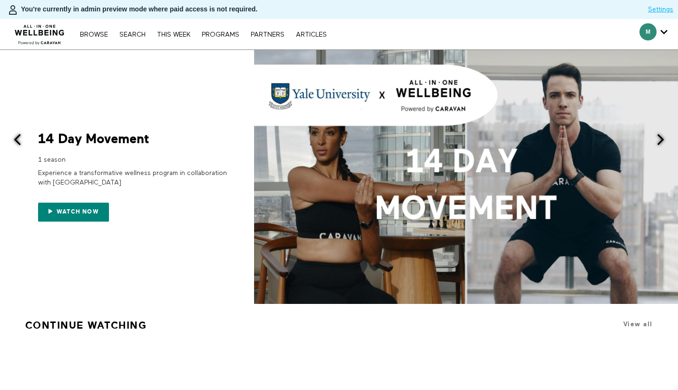 Image resolution: width=678 pixels, height=390 pixels. I want to click on div: Secondary, so click(653, 34).